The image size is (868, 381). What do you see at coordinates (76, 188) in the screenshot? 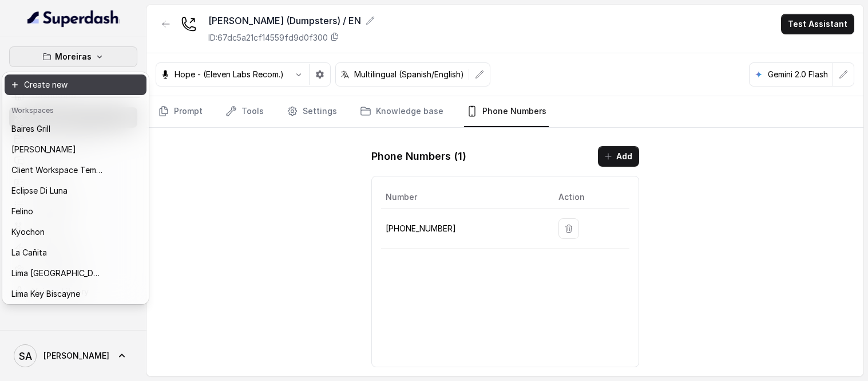
I see `div: Moreiras` at bounding box center [76, 188].